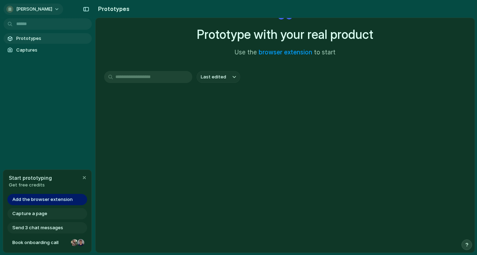 The image size is (477, 255). What do you see at coordinates (38, 227) in the screenshot?
I see `span: Send 3 chat messages` at bounding box center [38, 227].